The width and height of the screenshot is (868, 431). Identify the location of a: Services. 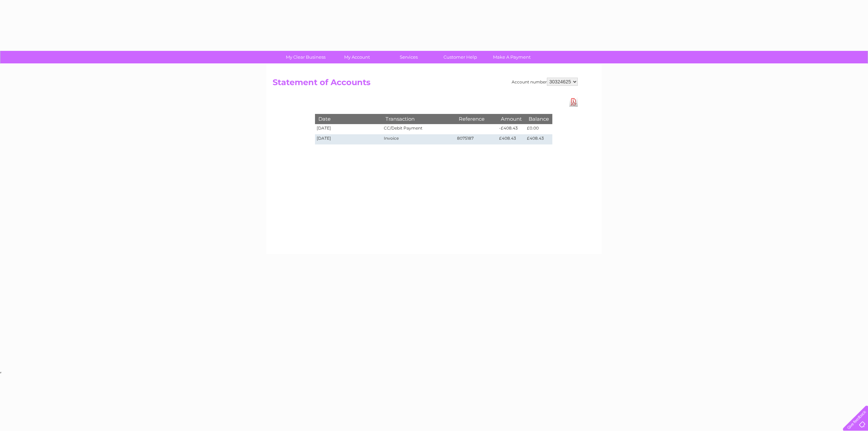
(409, 57).